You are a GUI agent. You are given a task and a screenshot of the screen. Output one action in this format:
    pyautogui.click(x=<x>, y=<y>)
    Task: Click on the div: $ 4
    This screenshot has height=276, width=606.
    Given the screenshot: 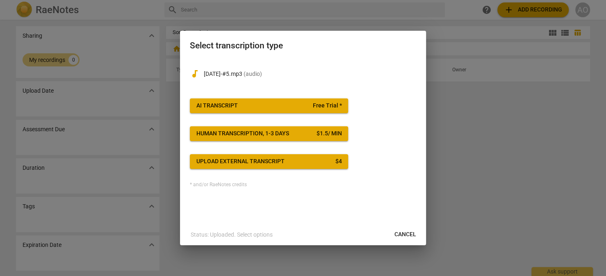 What is the action you would take?
    pyautogui.click(x=338, y=161)
    